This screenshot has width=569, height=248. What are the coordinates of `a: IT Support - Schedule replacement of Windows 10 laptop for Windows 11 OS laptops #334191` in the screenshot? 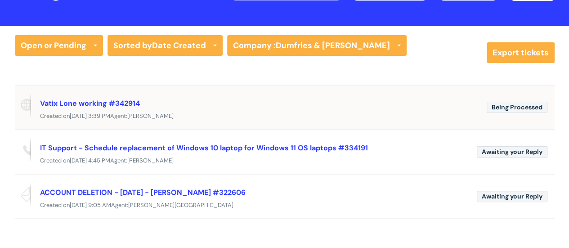 It's located at (204, 147).